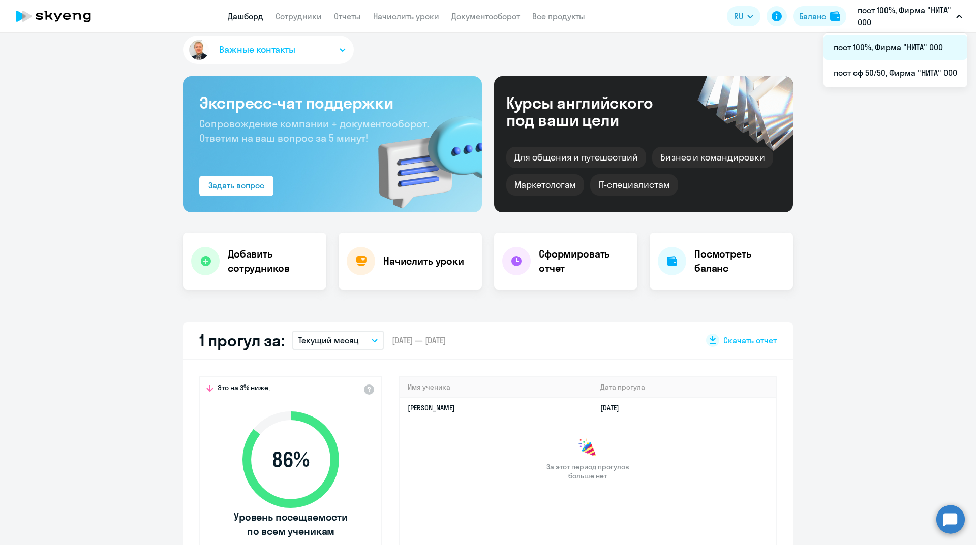 Image resolution: width=976 pixels, height=545 pixels. What do you see at coordinates (712, 158) in the screenshot?
I see `div: Бизнес и командировки` at bounding box center [712, 158].